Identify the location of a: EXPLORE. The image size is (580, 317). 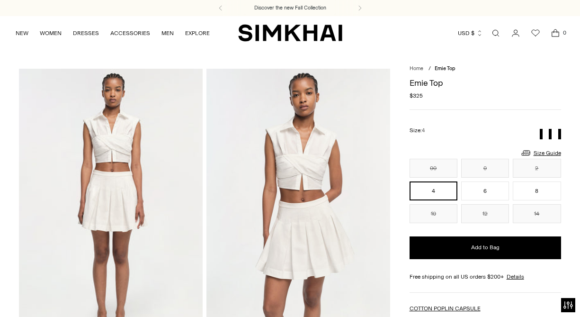
(197, 33).